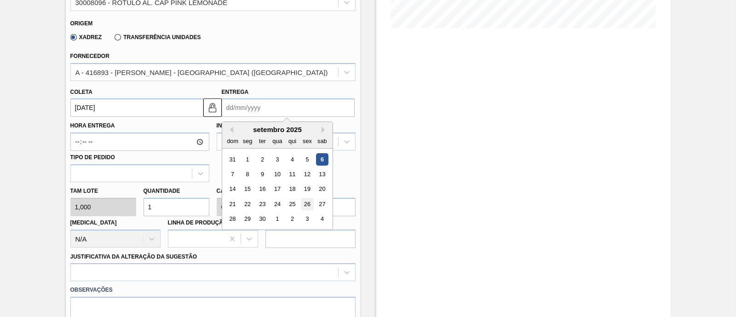 This screenshot has width=736, height=317. I want to click on div: Choose sexta-feira, 12 de setembro de 2025, so click(307, 174).